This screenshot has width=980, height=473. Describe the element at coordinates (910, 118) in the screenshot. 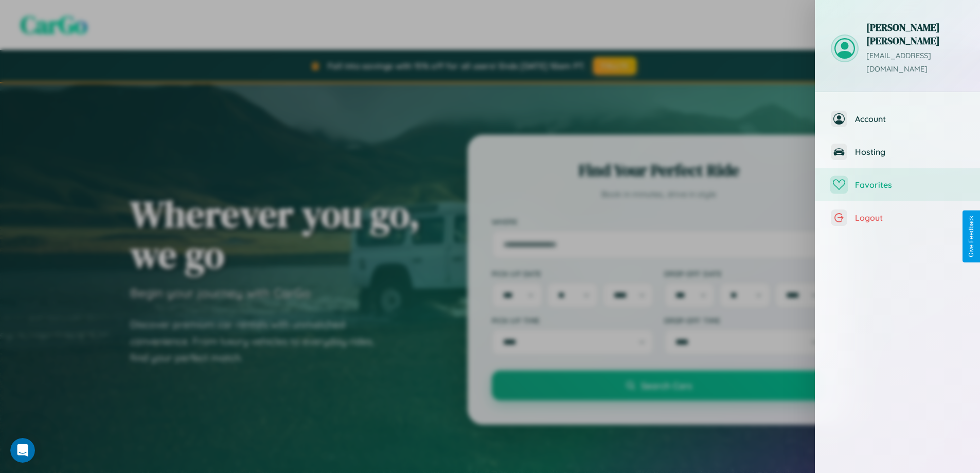

I see `span: Account` at that location.